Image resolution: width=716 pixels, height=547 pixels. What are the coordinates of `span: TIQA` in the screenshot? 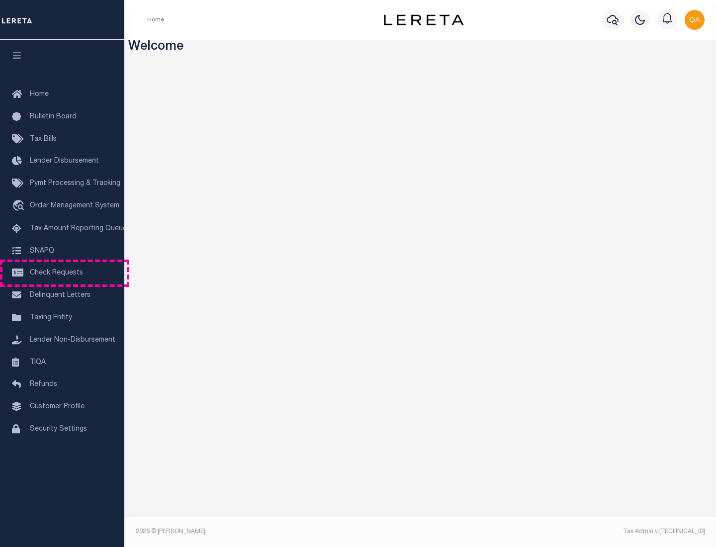 It's located at (38, 362).